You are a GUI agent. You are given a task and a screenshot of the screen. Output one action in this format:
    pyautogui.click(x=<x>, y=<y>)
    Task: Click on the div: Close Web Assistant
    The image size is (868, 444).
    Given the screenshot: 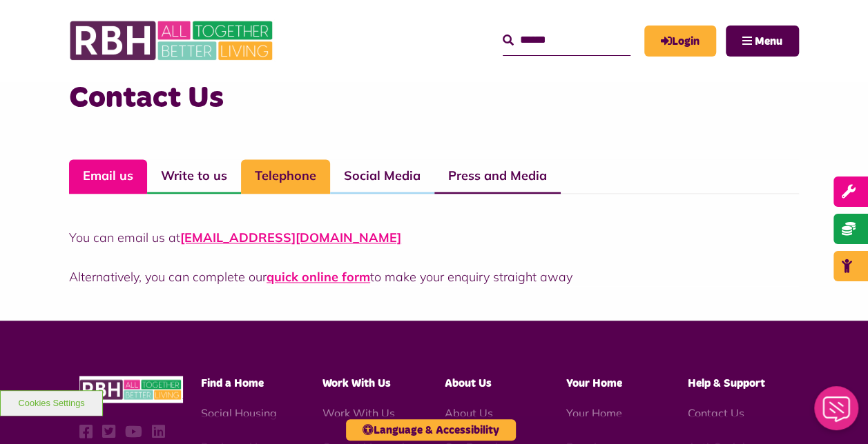 What is the action you would take?
    pyautogui.click(x=30, y=26)
    